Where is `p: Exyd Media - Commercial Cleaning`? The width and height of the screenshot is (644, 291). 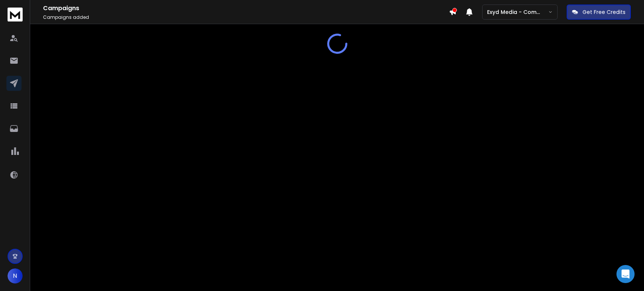 p: Exyd Media - Commercial Cleaning is located at coordinates (517, 12).